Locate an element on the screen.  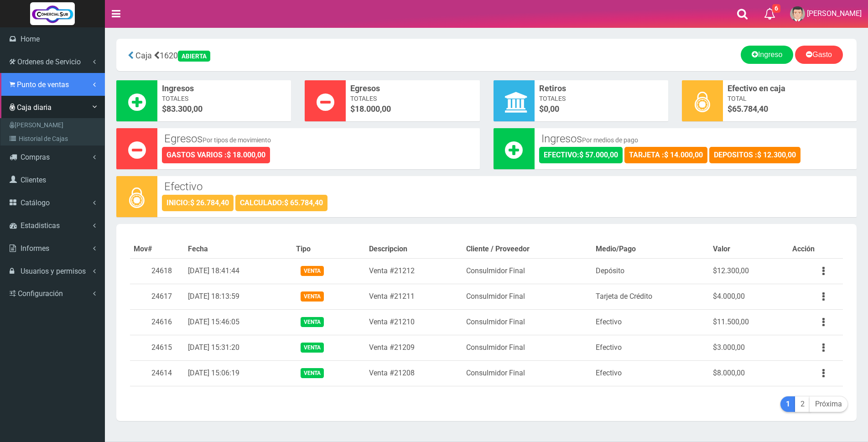
span: Informes is located at coordinates (35, 248).